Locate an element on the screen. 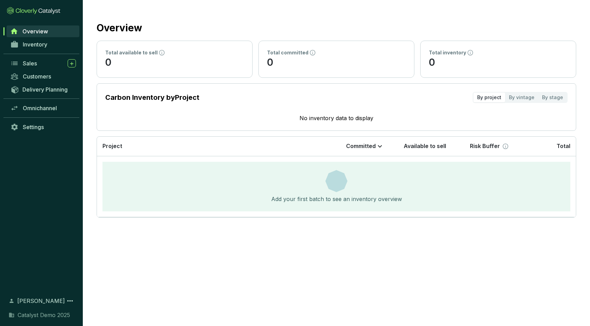  a: Sales is located at coordinates (43, 63).